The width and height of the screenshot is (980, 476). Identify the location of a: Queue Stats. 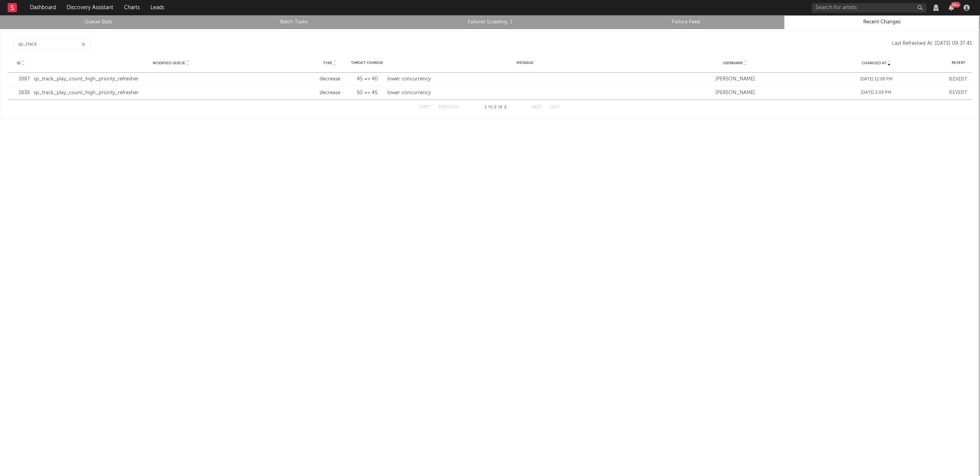
(98, 22).